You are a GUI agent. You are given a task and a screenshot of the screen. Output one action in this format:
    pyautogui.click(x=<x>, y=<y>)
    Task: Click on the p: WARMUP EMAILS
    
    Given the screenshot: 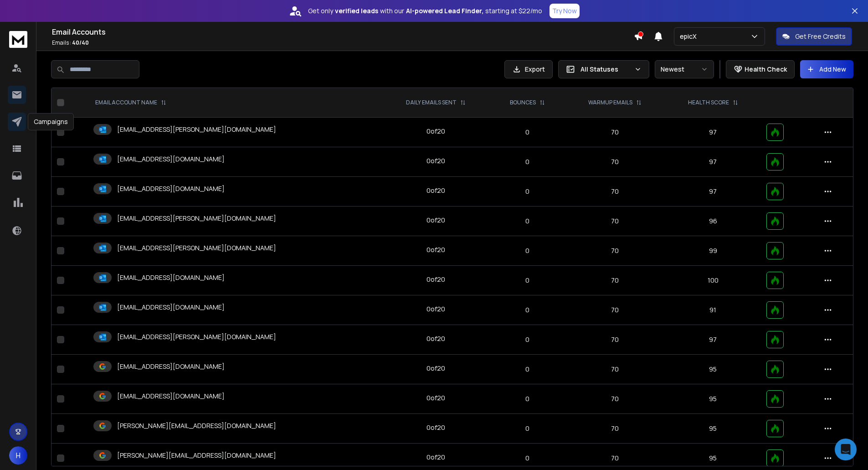 What is the action you would take?
    pyautogui.click(x=611, y=103)
    